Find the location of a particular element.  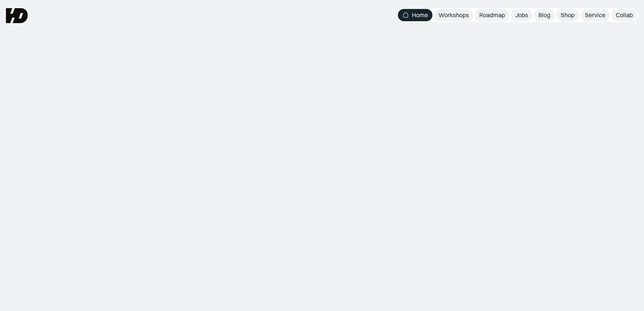

a: Roadmap is located at coordinates (492, 15).